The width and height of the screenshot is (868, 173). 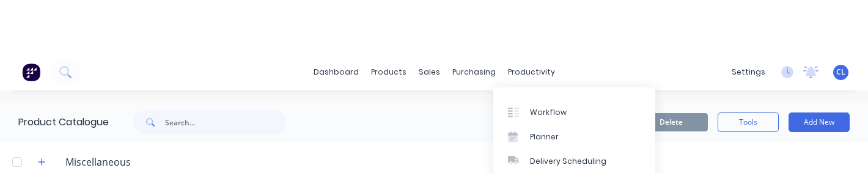 What do you see at coordinates (531, 73) in the screenshot?
I see `div: productivity` at bounding box center [531, 73].